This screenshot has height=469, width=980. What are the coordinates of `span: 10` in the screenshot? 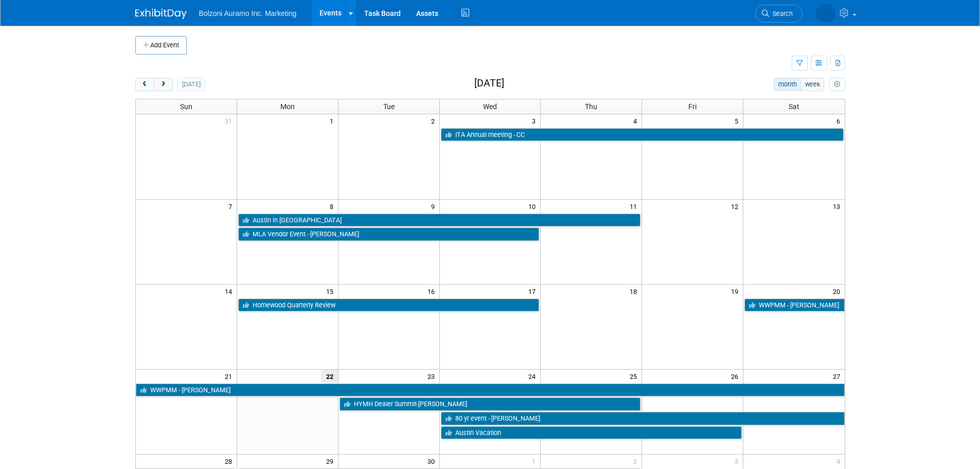 It's located at (534, 206).